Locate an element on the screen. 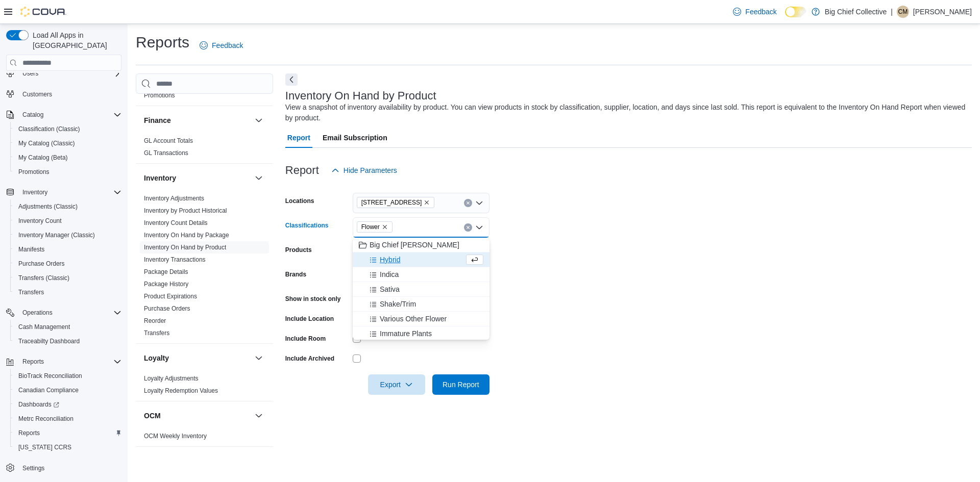 This screenshot has height=482, width=980. span: Product Expirations is located at coordinates (170, 296).